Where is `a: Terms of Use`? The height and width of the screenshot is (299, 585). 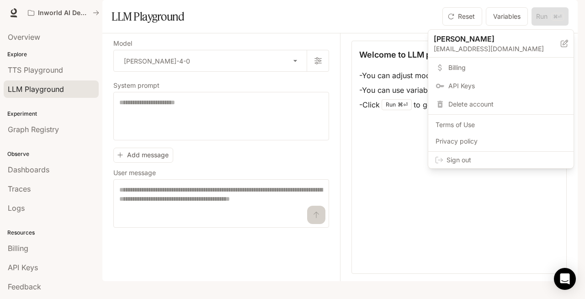
a: Terms of Use is located at coordinates (501, 125).